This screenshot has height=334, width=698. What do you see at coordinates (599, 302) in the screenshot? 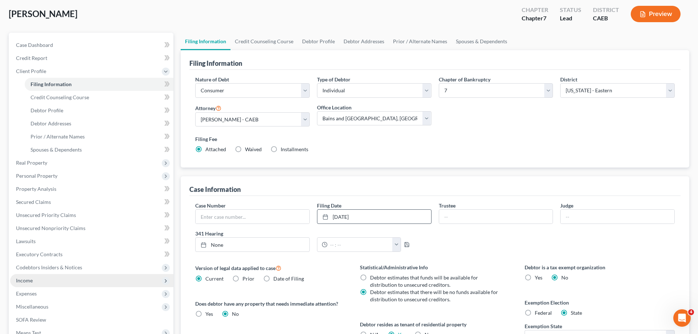
I see `label: Exemption Election` at bounding box center [599, 302].